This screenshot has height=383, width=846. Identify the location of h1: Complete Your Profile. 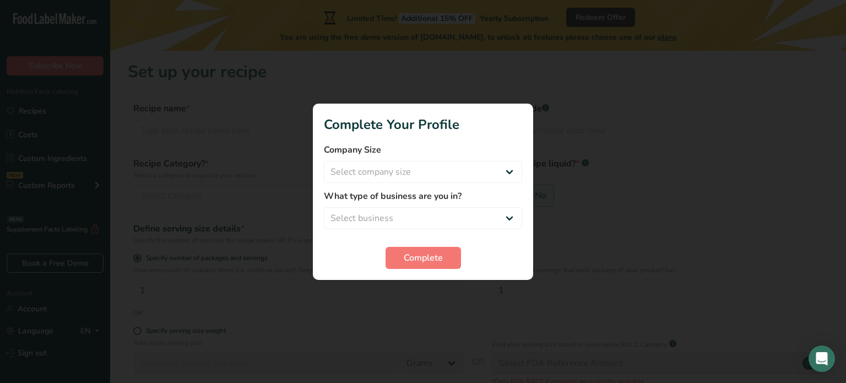
(423, 124).